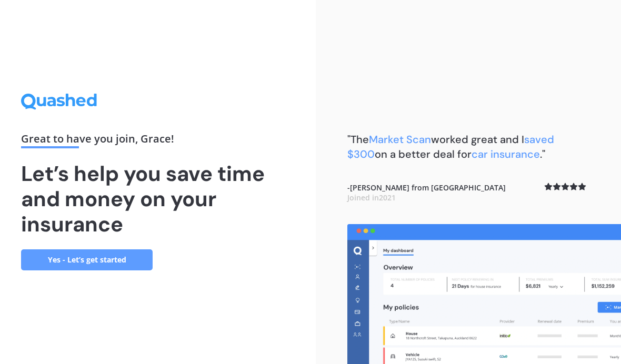 This screenshot has width=621, height=364. Describe the element at coordinates (505, 154) in the screenshot. I see `span: car insurance` at that location.